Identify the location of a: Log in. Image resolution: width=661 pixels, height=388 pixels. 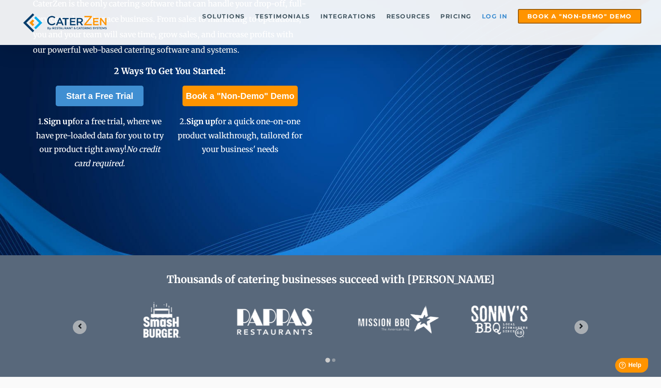
(495, 16).